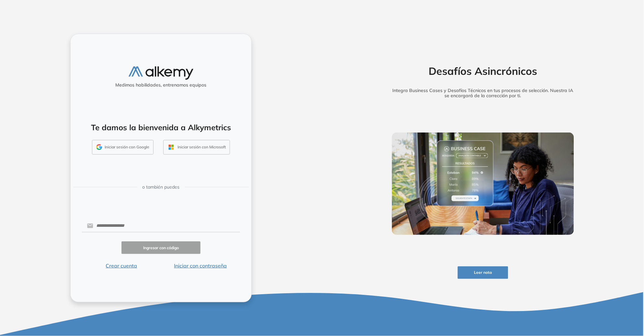  What do you see at coordinates (586, 299) in the screenshot?
I see `div: Chat Widget` at bounding box center [586, 299].